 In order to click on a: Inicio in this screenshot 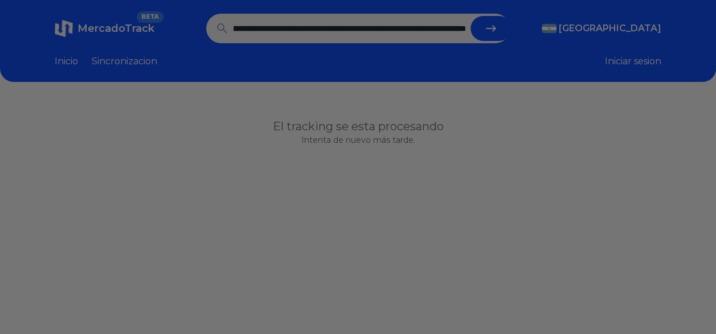, I will do `click(66, 62)`.